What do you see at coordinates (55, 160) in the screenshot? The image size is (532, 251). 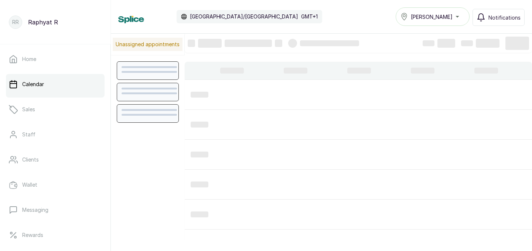 I see `a: Clients` at bounding box center [55, 160].